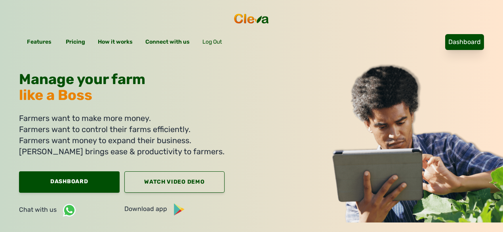 The width and height of the screenshot is (503, 232). Describe the element at coordinates (122, 118) in the screenshot. I see `li: Farmers want to make more money.` at that location.